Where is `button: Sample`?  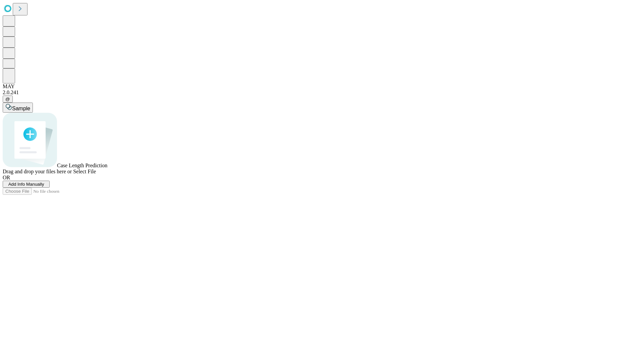
button: Sample is located at coordinates (18, 107).